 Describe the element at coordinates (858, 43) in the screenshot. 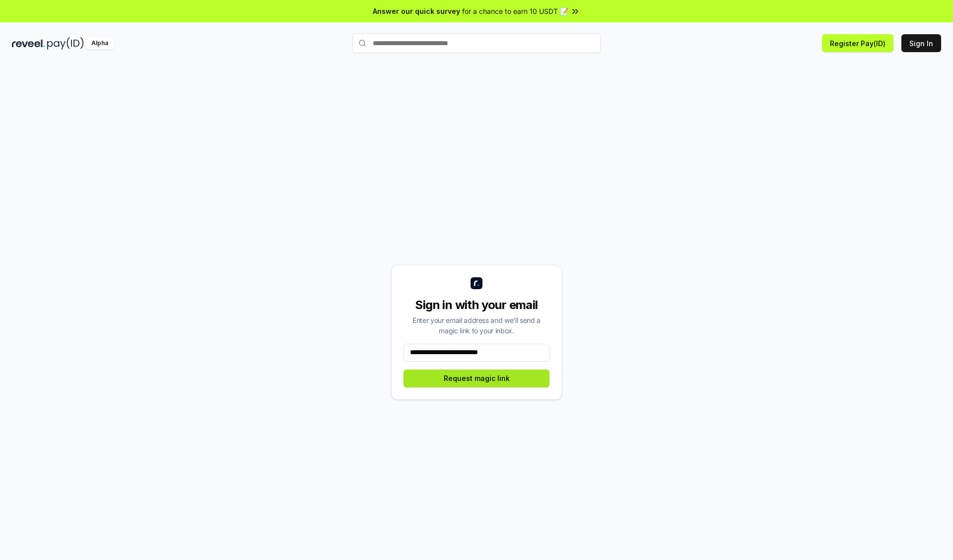

I see `button: Register Pay(ID)` at that location.